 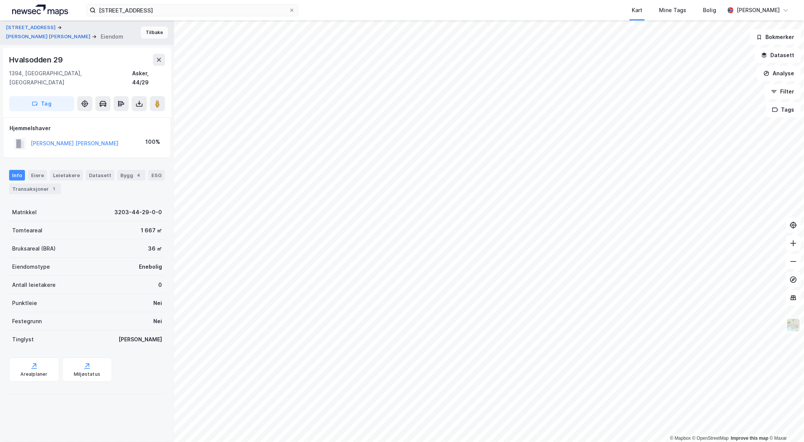 What do you see at coordinates (35, 189) in the screenshot?
I see `div: Transaksjoner` at bounding box center [35, 189].